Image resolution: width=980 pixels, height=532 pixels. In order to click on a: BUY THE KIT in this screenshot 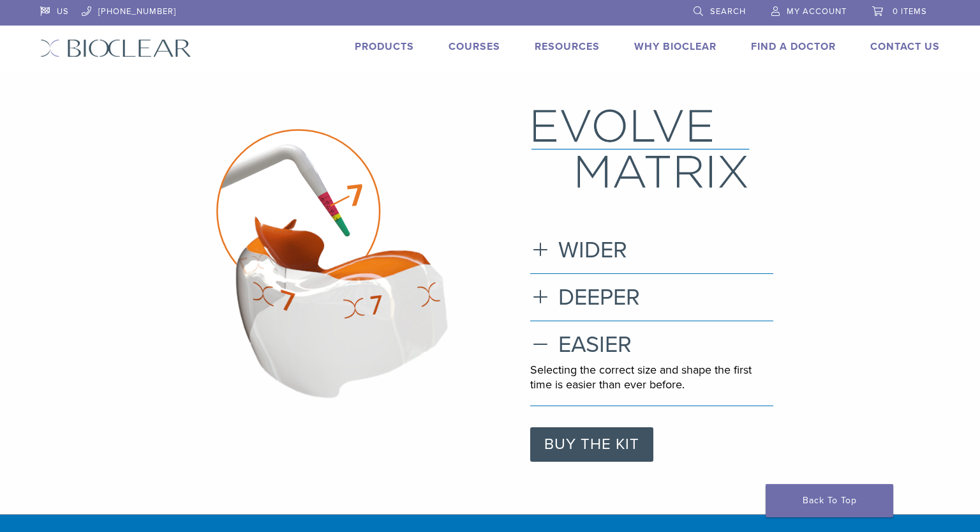, I will do `click(591, 444)`.